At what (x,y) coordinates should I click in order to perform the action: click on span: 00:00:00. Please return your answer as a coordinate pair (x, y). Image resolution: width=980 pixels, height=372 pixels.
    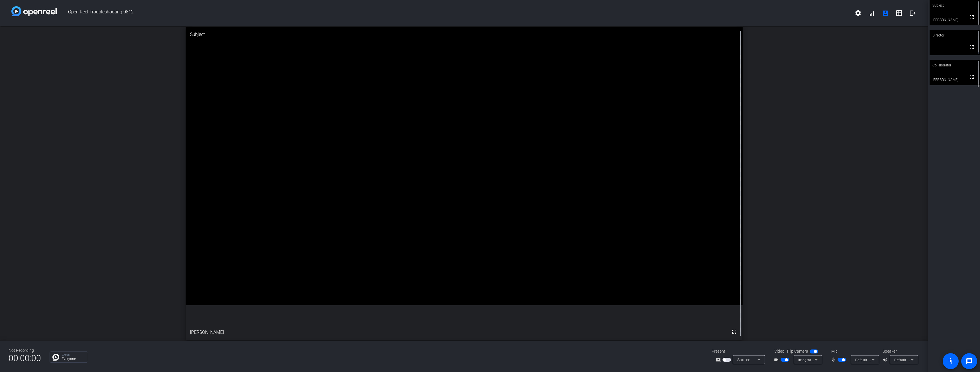
    Looking at the image, I should click on (25, 358).